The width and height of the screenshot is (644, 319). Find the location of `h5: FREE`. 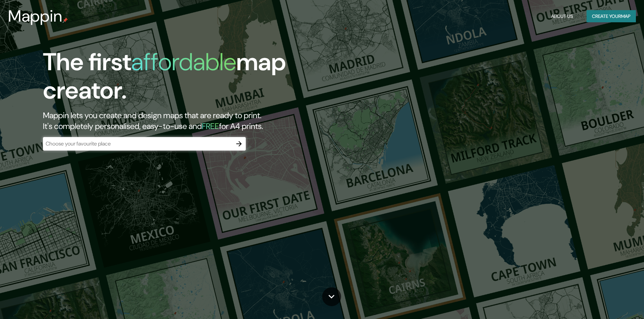

h5: FREE is located at coordinates (210, 126).